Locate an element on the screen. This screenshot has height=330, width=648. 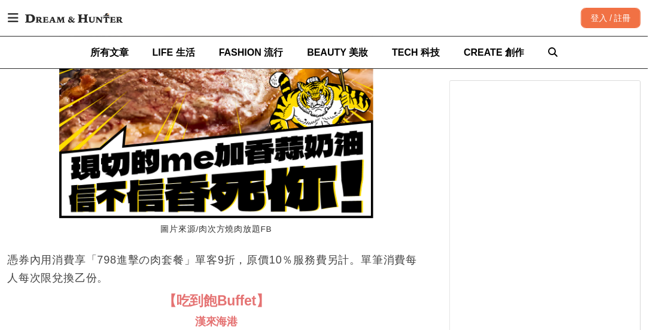
a: CREATE 創作 is located at coordinates (494, 52).